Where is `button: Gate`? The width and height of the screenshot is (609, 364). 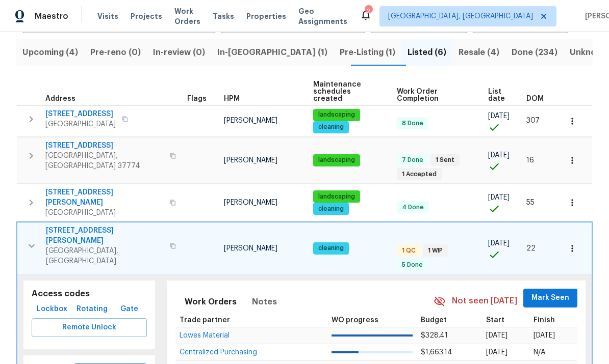
button: Gate is located at coordinates (129, 309).